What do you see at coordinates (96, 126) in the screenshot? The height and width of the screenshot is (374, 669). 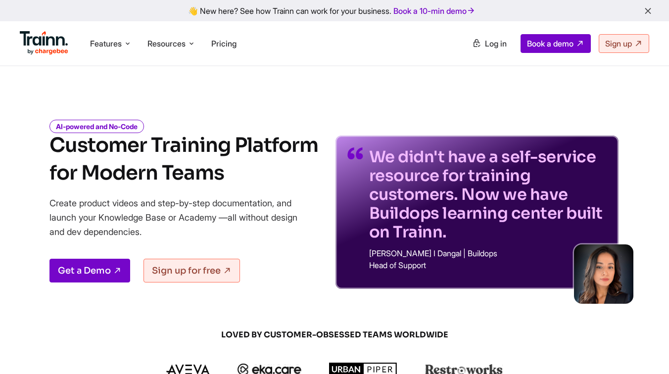 I see `i: AI-powered and No-Code` at bounding box center [96, 126].